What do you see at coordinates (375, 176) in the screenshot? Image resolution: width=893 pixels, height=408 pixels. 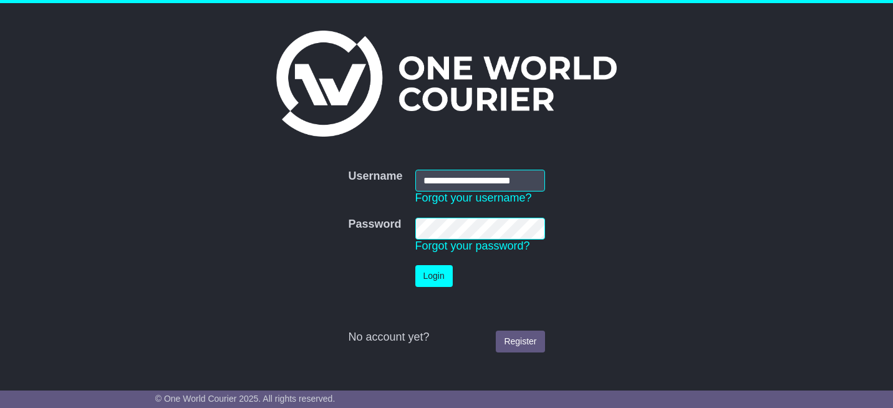 I see `label: Username` at bounding box center [375, 176].